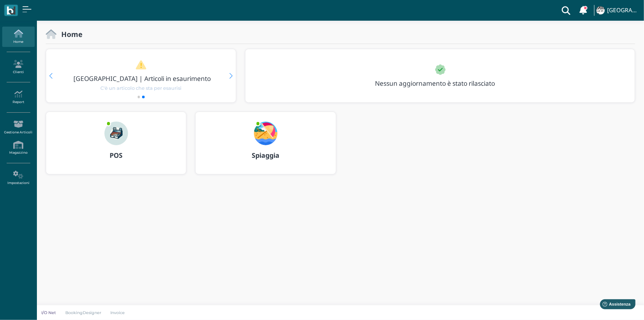 The height and width of the screenshot is (320, 644). What do you see at coordinates (18, 127) in the screenshot?
I see `a: Gestione Articoli` at bounding box center [18, 127].